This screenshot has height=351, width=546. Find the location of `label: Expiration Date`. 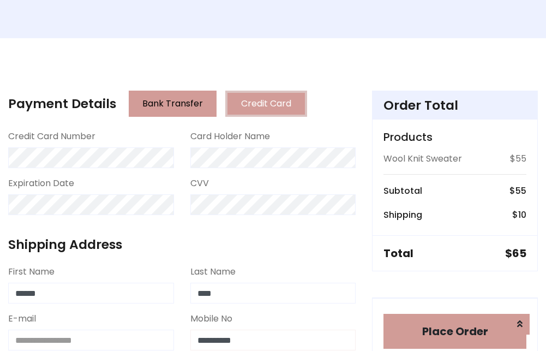

label: Expiration Date is located at coordinates (41, 183).